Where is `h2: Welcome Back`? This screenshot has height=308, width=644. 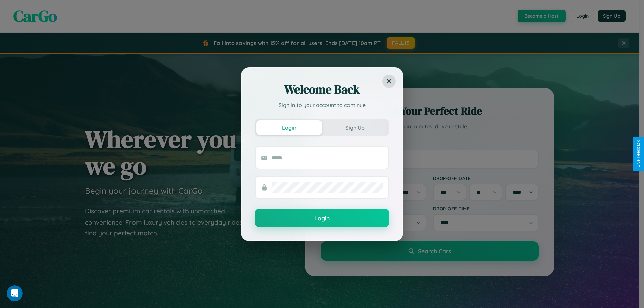
h2: Welcome Back is located at coordinates (322, 90).